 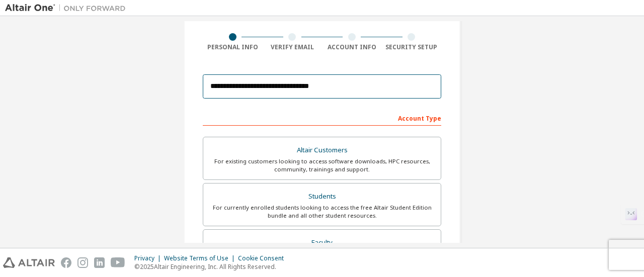 I want to click on img: altair_logo.svg, so click(x=29, y=262).